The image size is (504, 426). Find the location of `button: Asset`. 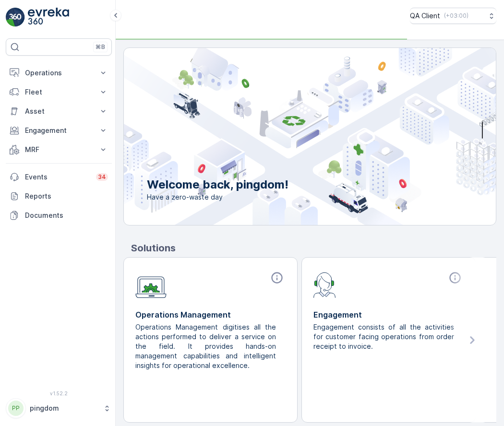

button: Asset is located at coordinates (59, 111).